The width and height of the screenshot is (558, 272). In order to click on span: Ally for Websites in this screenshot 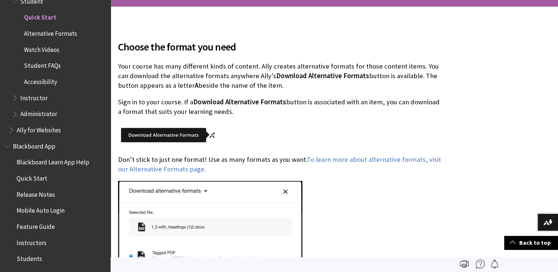, I will do `click(39, 129)`.